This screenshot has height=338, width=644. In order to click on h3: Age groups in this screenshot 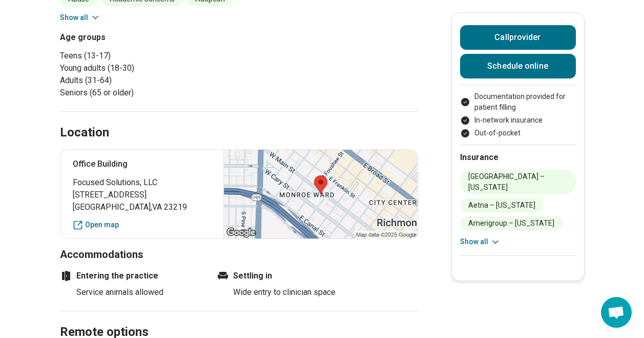, I will do `click(147, 38)`.